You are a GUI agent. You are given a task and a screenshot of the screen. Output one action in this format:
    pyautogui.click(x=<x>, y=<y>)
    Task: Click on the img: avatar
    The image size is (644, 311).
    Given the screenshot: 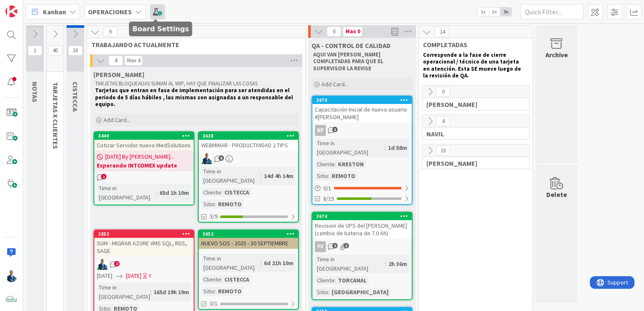 What is the action you would take?
    pyautogui.click(x=12, y=299)
    